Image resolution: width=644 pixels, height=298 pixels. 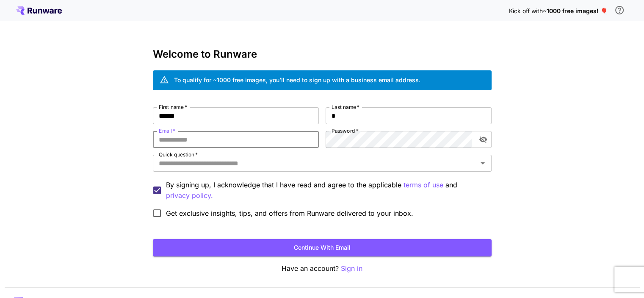 I want to click on h3: Welcome to Runware, so click(x=322, y=55).